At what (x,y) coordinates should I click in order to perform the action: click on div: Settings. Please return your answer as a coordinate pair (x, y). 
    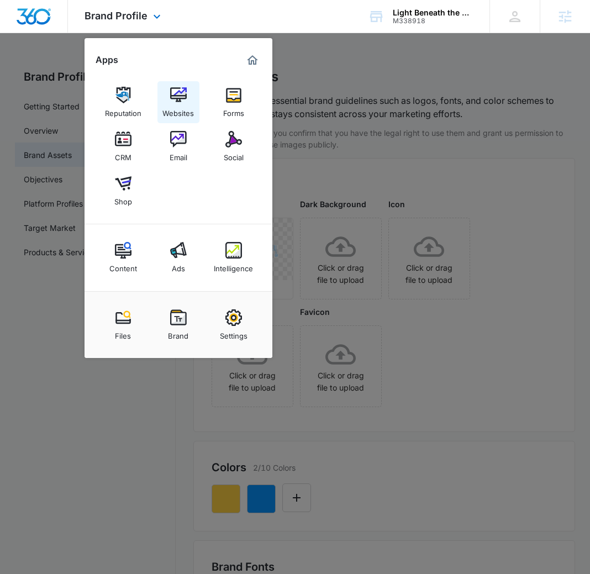
    Looking at the image, I should click on (234, 333).